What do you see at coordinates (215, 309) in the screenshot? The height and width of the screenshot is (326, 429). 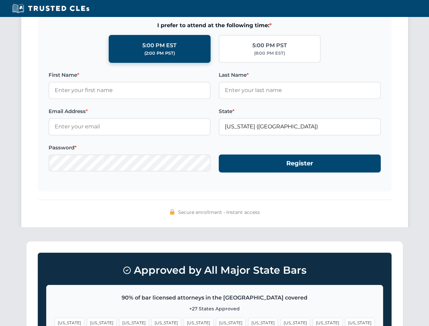 I see `p: +27 States Approved` at bounding box center [215, 309].